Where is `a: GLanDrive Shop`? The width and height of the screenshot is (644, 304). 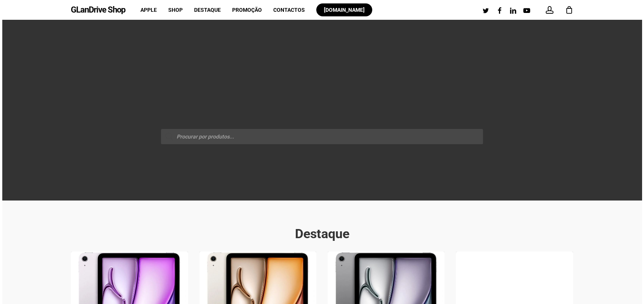 a: GLanDrive Shop is located at coordinates (98, 10).